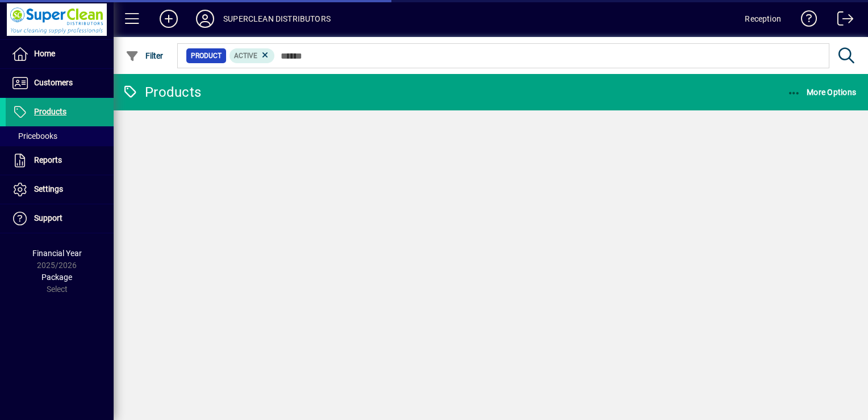 The width and height of the screenshot is (868, 420). What do you see at coordinates (206, 56) in the screenshot?
I see `span: Product` at bounding box center [206, 56].